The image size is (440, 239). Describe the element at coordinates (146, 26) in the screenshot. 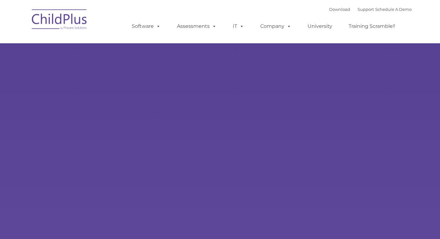

I see `a: Software` at that location.